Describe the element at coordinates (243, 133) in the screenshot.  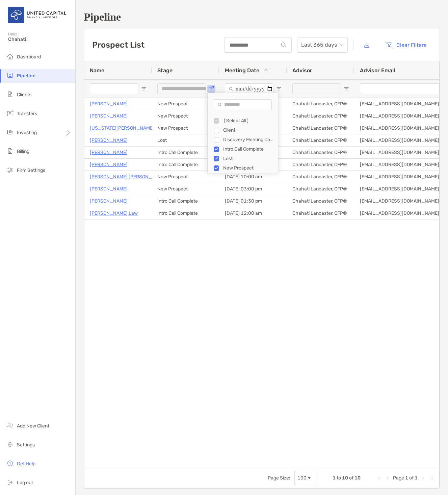
I see `div: Column Filter` at that location.